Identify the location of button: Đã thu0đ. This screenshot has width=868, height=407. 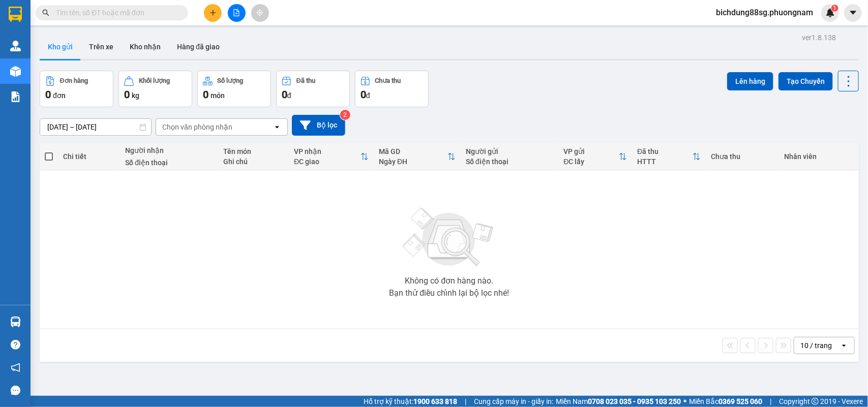
(313, 89).